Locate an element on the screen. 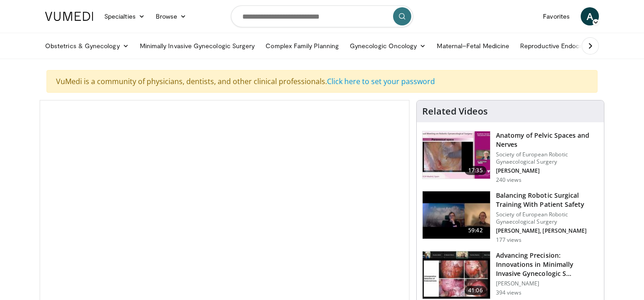  h3: Advancing Precision: Innovations in Minimally Invasive Gynecologic S… is located at coordinates (547, 265).